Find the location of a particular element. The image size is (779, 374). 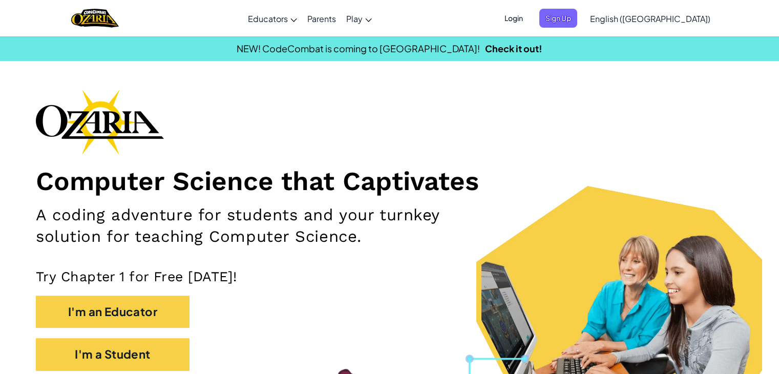

span: Sign Up is located at coordinates (558, 18).